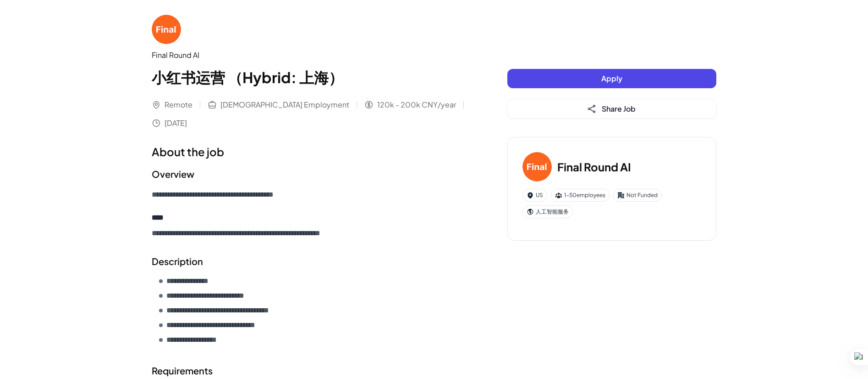 The image size is (868, 379). Describe the element at coordinates (311, 261) in the screenshot. I see `h2: Description` at that location.